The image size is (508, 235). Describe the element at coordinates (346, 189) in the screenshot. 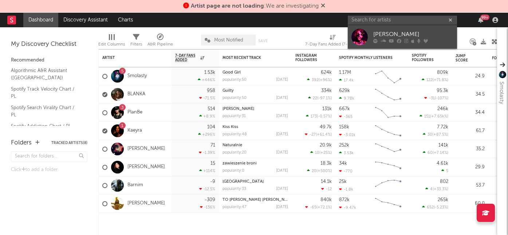

I see `div: -1.8k` at that location.